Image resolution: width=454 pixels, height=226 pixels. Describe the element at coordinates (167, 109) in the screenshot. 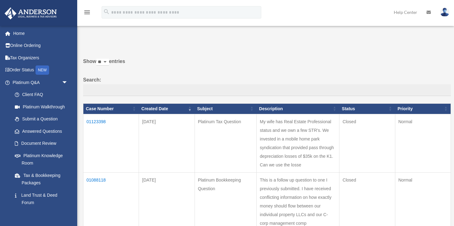

I see `th: Created Date: activate to sort column ascending` at that location.